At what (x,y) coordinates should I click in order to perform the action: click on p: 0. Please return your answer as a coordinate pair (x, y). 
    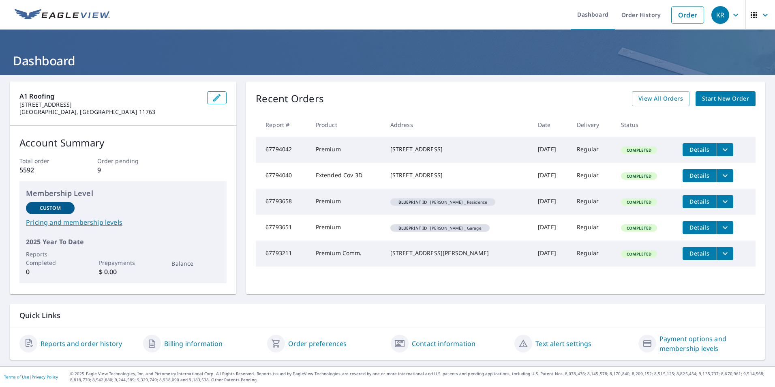
    Looking at the image, I should click on (50, 272).